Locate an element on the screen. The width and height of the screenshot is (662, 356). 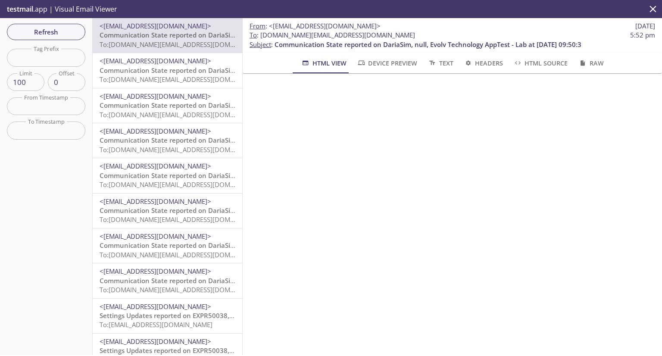
span: HTML Source is located at coordinates (540, 63).